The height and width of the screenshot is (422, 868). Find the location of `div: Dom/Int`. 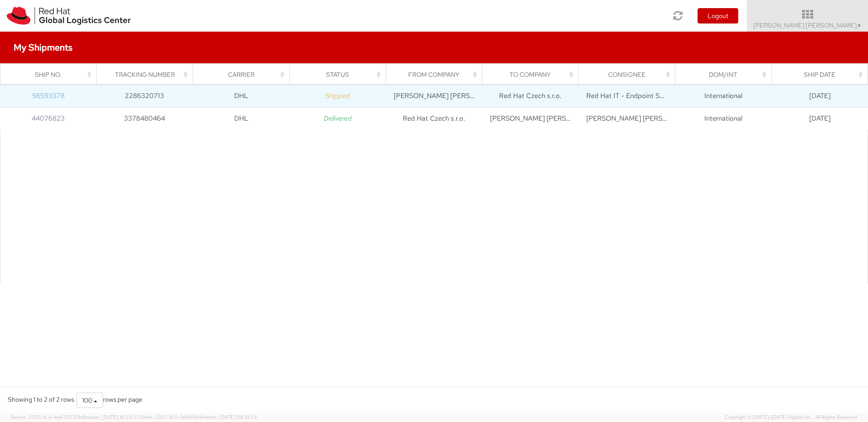

div: Dom/Int is located at coordinates (725, 75).